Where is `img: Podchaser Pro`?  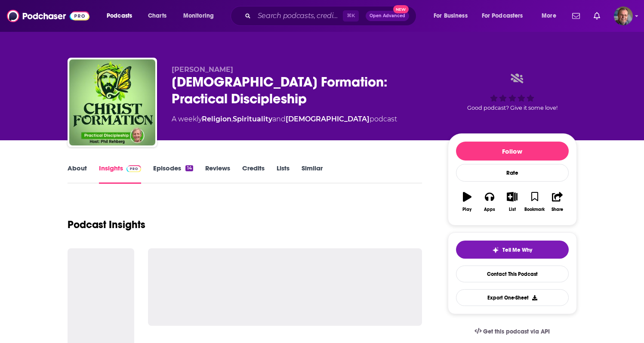
img: Podchaser Pro is located at coordinates (134, 169).